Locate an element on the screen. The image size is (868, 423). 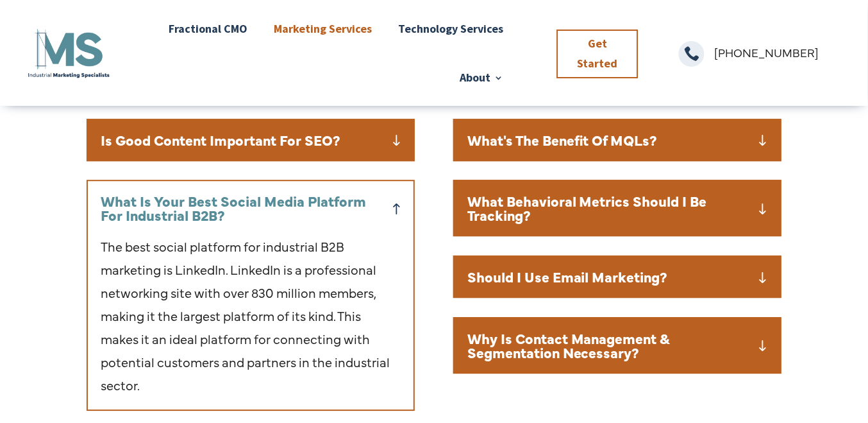
h5: What Behavioral Metrics Should I Be Tracking? is located at coordinates (617, 208).